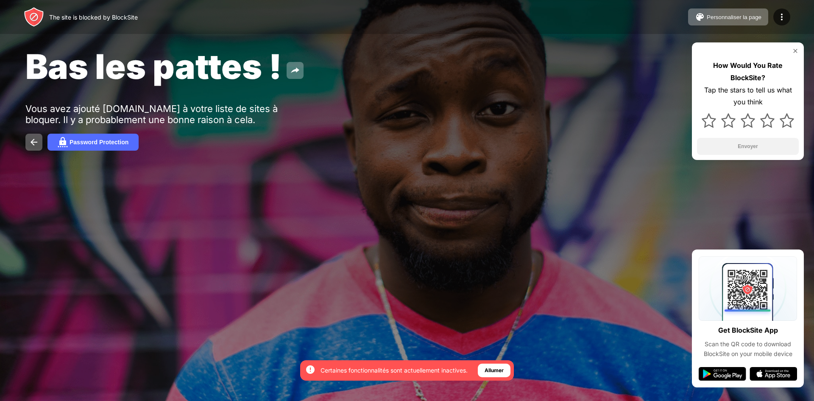 Image resolution: width=814 pixels, height=401 pixels. What do you see at coordinates (728, 17) in the screenshot?
I see `button: Personnaliser la page` at bounding box center [728, 17].